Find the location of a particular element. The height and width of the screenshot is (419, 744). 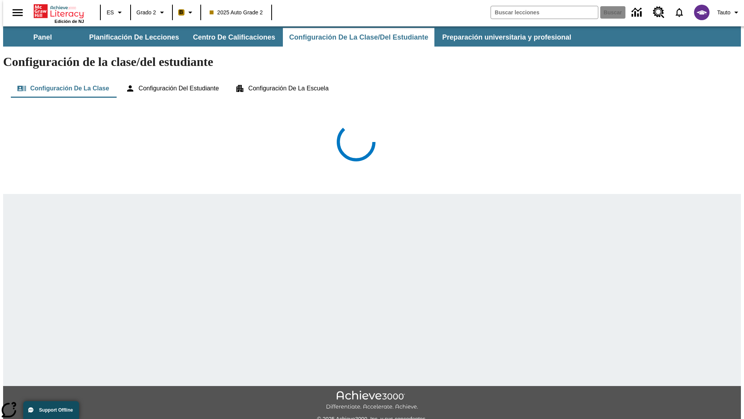

button: Configuración del estudiante is located at coordinates (172, 88).